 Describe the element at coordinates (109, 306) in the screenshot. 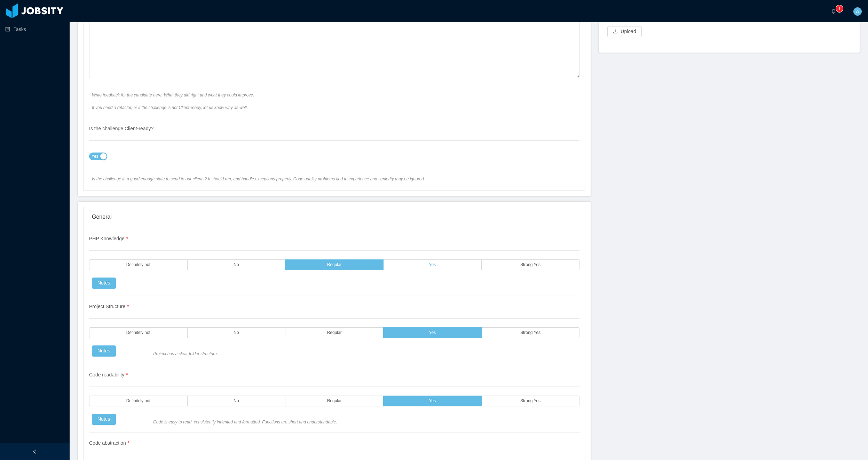

I see `span: Project Structure` at that location.